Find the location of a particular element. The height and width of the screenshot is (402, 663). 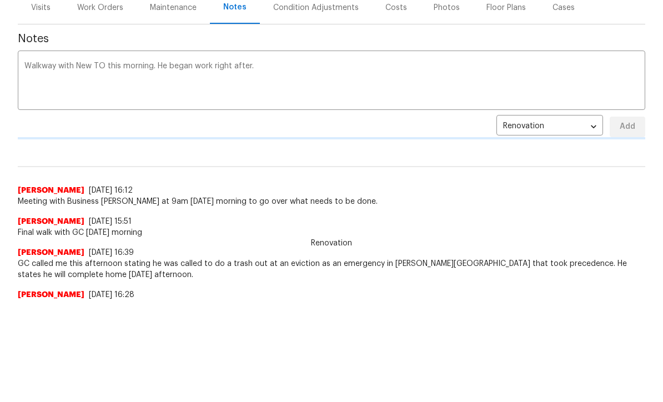

div: Renovation is located at coordinates (550, 127).